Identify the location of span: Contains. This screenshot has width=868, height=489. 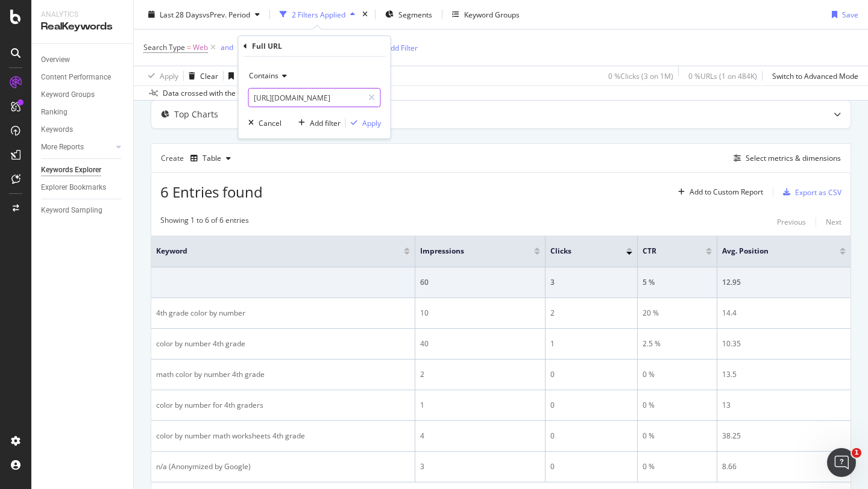
(263, 75).